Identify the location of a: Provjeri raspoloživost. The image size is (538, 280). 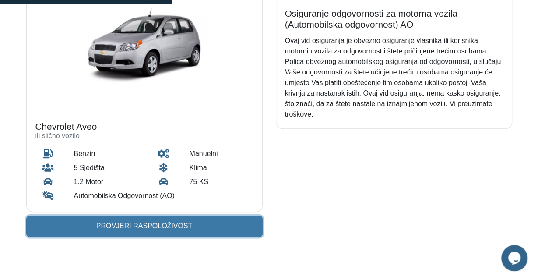
(144, 226).